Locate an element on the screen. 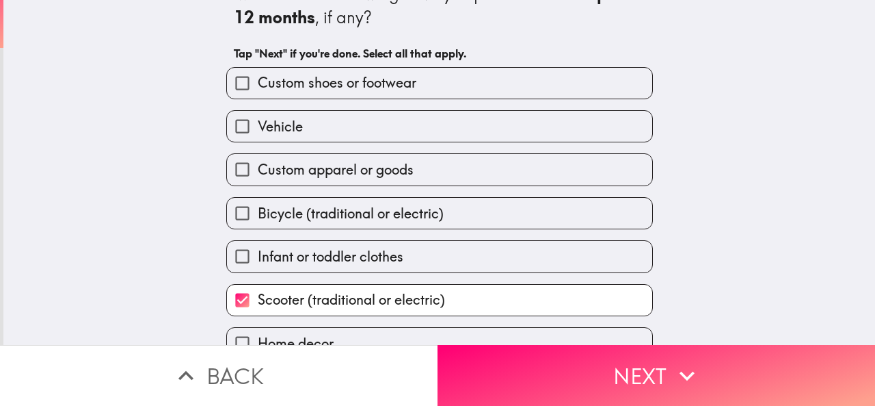 This screenshot has height=406, width=875. button: Infant or toddler clothes is located at coordinates (440, 256).